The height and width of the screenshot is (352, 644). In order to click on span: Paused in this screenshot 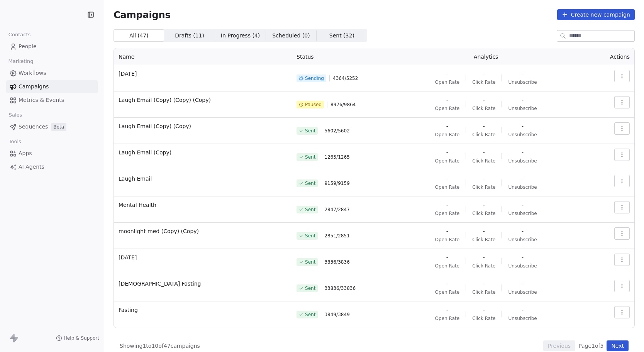, I will do `click(313, 104)`.